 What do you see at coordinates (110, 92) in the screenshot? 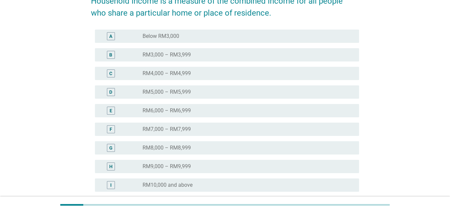
I see `div: D` at bounding box center [110, 92].